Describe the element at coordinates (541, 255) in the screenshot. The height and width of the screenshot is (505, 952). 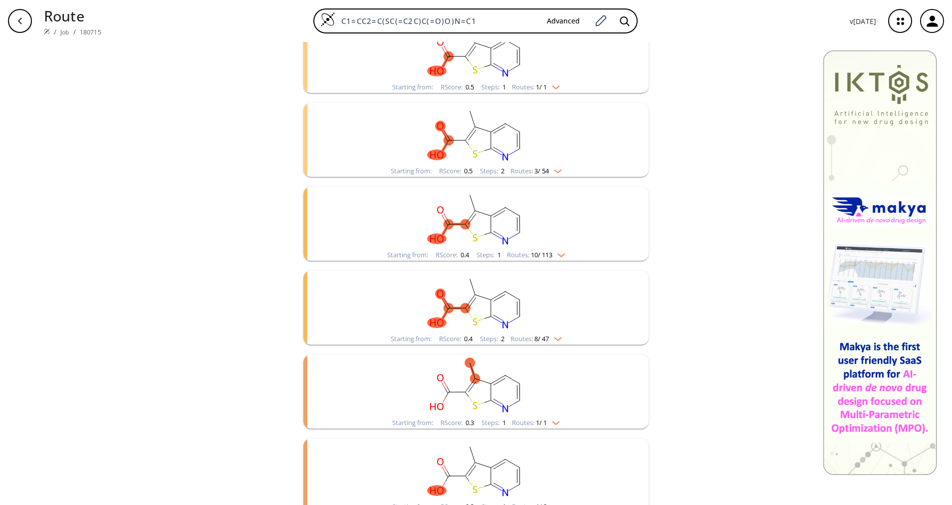
I see `span: 10 / 113` at that location.